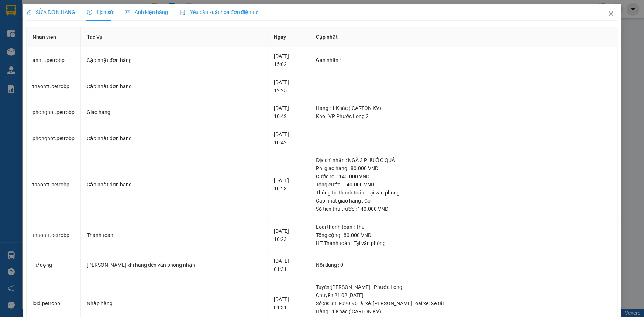  What do you see at coordinates (464, 243) in the screenshot?
I see `div: HT Thanh toán : Tại văn phòng` at bounding box center [464, 243].